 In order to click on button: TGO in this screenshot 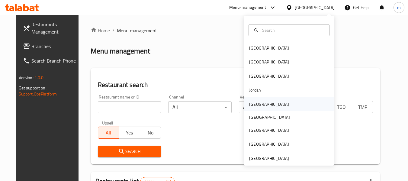, I will do `click(341, 107)`.